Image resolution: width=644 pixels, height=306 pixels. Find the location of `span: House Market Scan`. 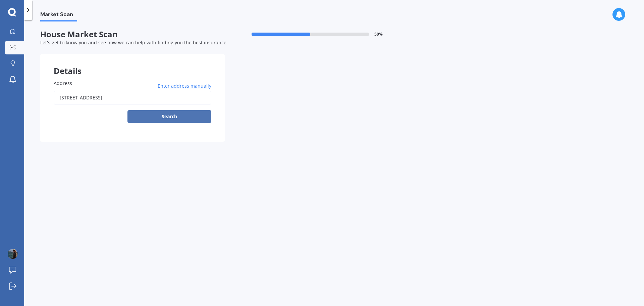

span: House Market Scan is located at coordinates (133, 34).